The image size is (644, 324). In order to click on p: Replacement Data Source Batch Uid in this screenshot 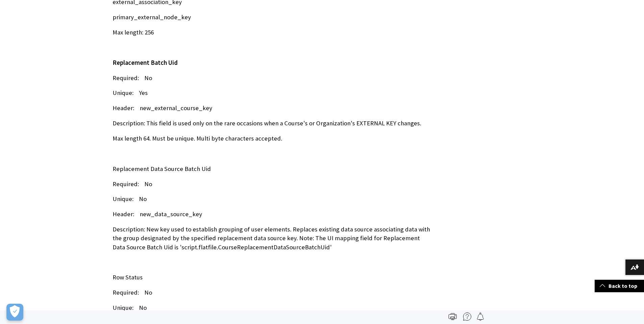, I will do `click(272, 169)`.